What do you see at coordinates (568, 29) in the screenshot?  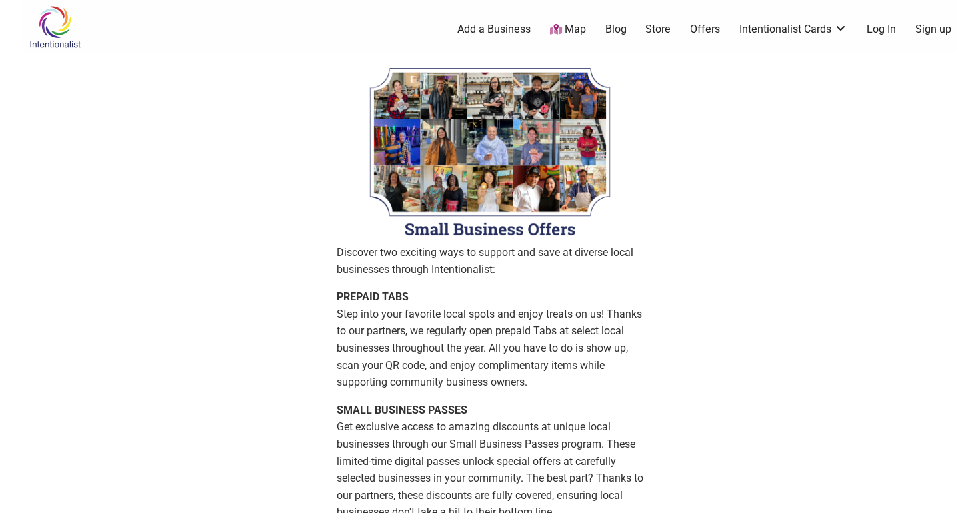 I see `a: Map` at bounding box center [568, 29].